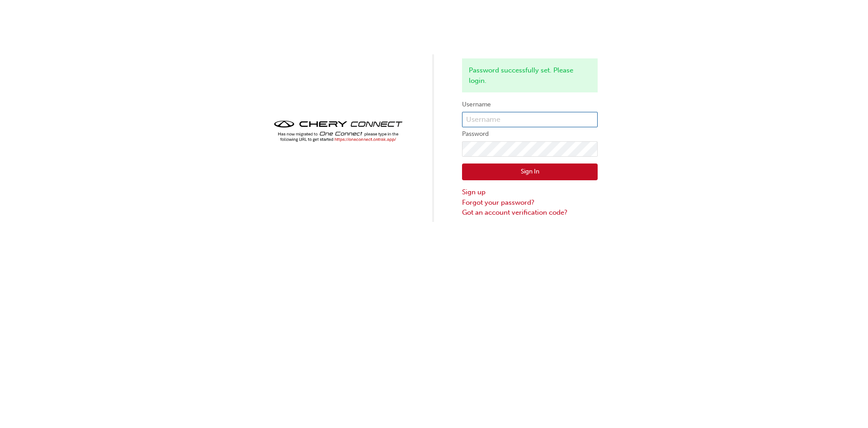 The width and height of the screenshot is (868, 428). Describe the element at coordinates (530, 192) in the screenshot. I see `a: Sign up` at that location.